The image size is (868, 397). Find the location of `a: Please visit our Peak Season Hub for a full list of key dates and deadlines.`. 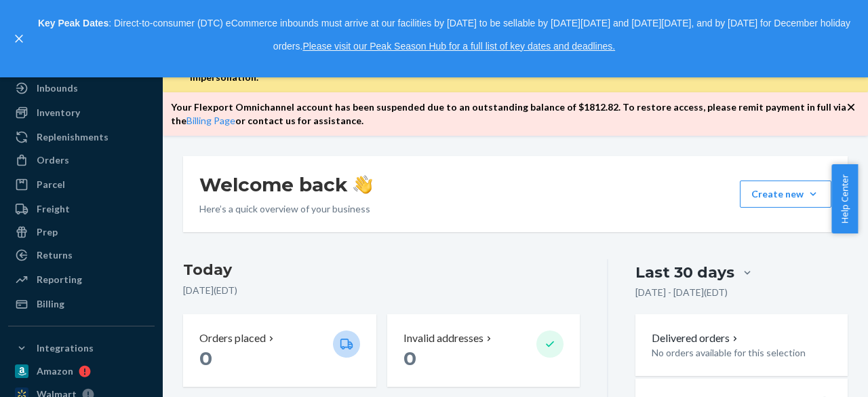

a: Please visit our Peak Season Hub for a full list of key dates and deadlines. is located at coordinates (458, 46).